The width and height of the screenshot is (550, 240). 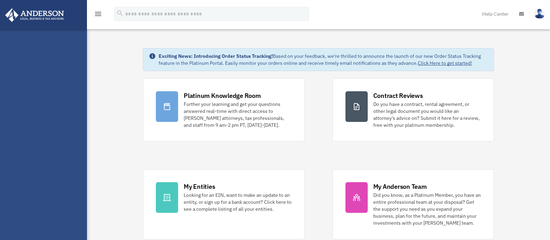 What do you see at coordinates (237, 114) in the screenshot?
I see `div: Further your learning and get your questions answered real-time with direct access to [PERSON_NAM...` at bounding box center [237, 114].